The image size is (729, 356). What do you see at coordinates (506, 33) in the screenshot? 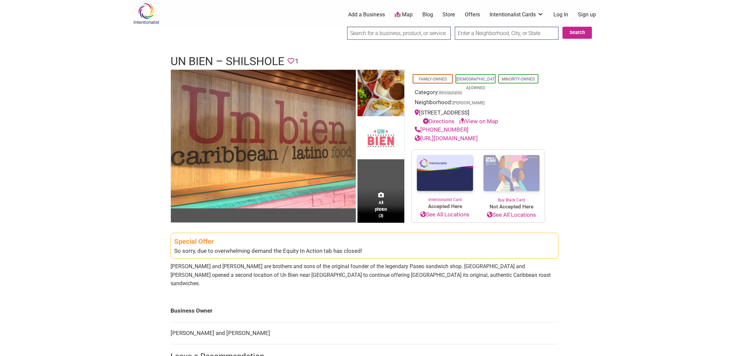
I see `input: Enter a Neighborhood, City, or State` at bounding box center [506, 33].